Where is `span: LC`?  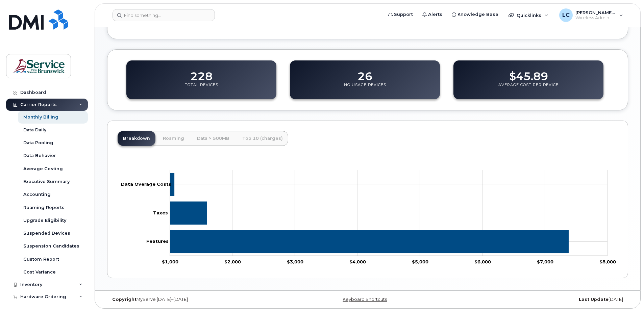 span: LC is located at coordinates (566, 15).